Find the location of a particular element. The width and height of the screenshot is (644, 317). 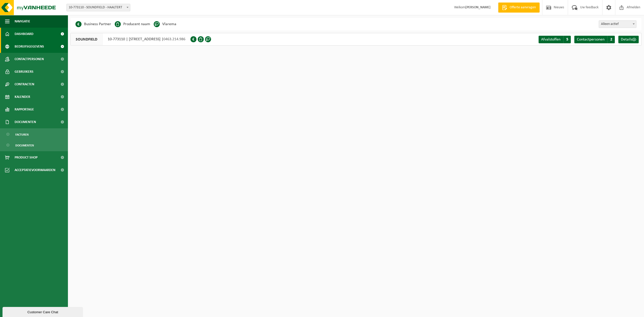

span: Facturen is located at coordinates (22, 134).